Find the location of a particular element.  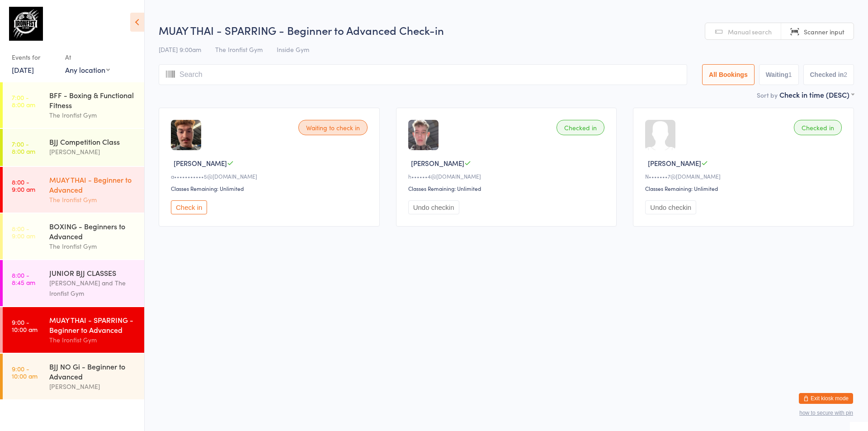

button: how to secure with pin is located at coordinates (826, 413).